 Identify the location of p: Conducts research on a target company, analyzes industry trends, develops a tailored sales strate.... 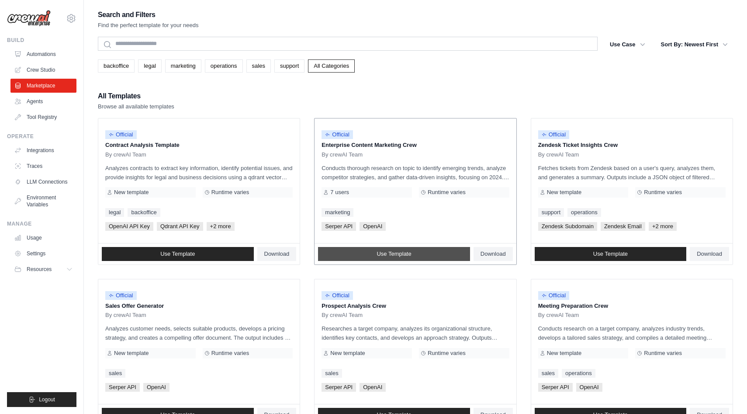
(632, 333).